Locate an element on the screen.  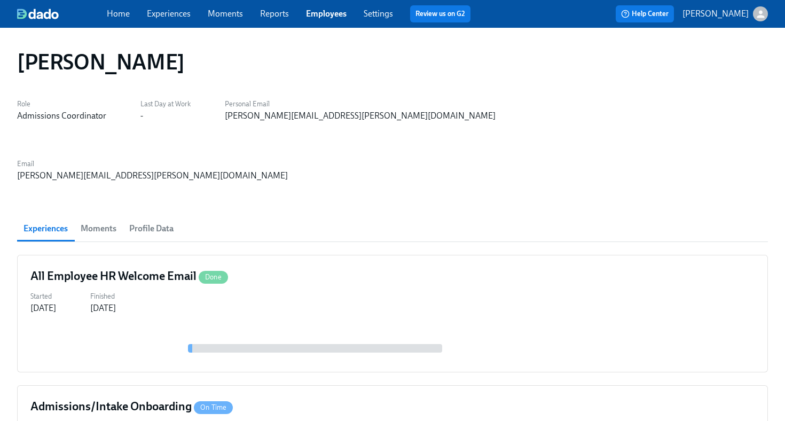
a: Employees is located at coordinates (326, 13).